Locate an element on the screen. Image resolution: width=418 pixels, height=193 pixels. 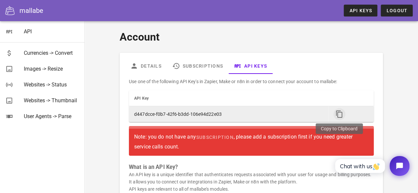
div: Websites -> Thumbnail is located at coordinates (52, 101).